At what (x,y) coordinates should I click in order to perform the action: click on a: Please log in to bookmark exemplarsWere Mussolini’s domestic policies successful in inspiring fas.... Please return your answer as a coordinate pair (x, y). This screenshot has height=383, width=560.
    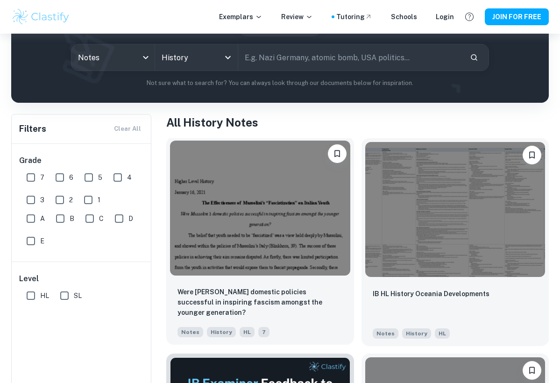
    Looking at the image, I should click on (260, 242).